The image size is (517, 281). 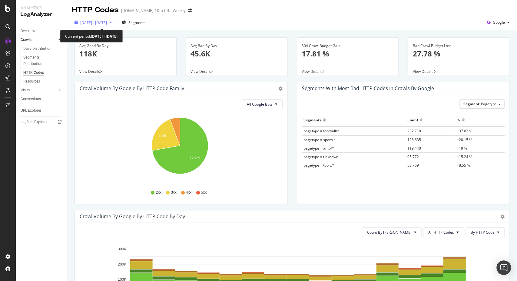 What do you see at coordinates (204, 192) in the screenshot?
I see `span: 5xx` at bounding box center [204, 192].